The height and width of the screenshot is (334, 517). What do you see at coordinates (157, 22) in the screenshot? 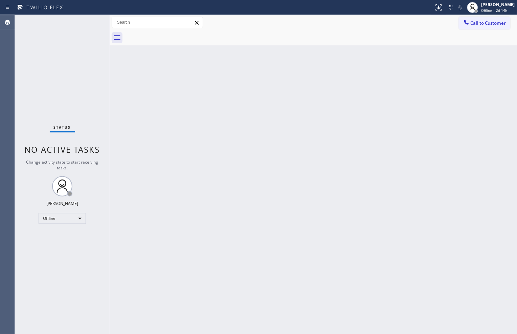
I see `input: Search` at bounding box center [157, 22].